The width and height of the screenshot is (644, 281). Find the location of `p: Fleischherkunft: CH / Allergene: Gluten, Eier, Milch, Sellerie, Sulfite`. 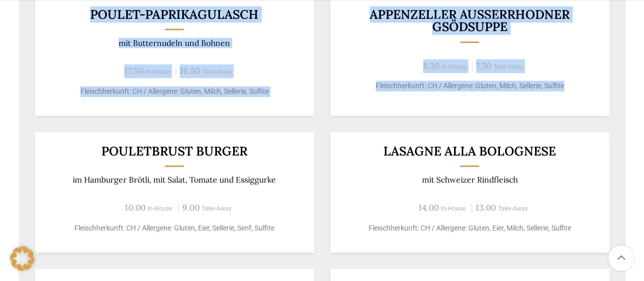

p: Fleischherkunft: CH / Allergene: Gluten, Eier, Milch, Sellerie, Sulfite is located at coordinates (469, 228).